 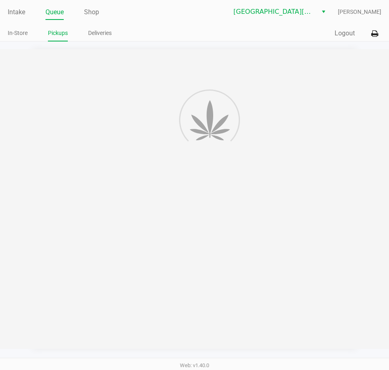 What do you see at coordinates (100, 33) in the screenshot?
I see `a: Deliveries` at bounding box center [100, 33].